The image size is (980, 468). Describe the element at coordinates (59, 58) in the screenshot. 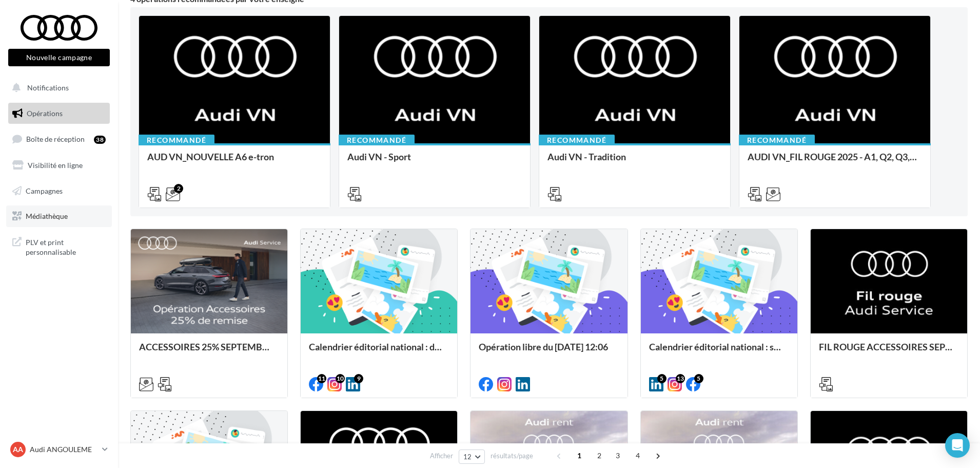

I see `button: Nouvelle campagne` at that location.